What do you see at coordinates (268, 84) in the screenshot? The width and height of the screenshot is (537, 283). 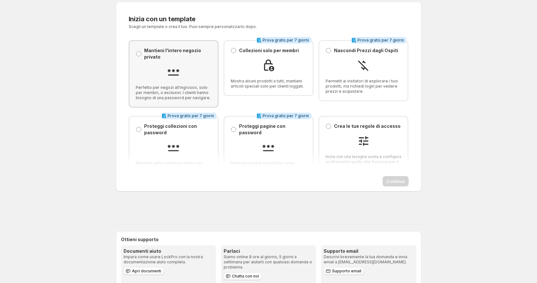 I see `span: Mostra alcuni prodotti a tutti, mantieni articoli speciali solo per clienti loggati.` at bounding box center [268, 84].